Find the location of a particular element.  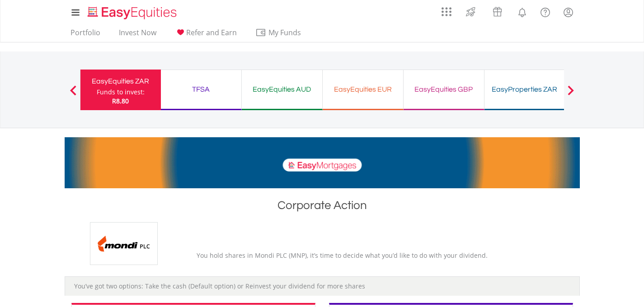

span: My Funds is located at coordinates (285, 32).